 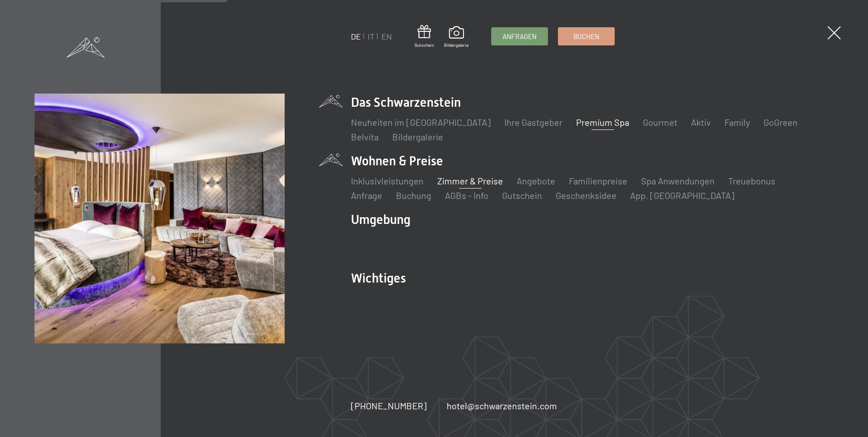 What do you see at coordinates (469, 181) in the screenshot?
I see `a: Zimmer & Preise` at bounding box center [469, 181].